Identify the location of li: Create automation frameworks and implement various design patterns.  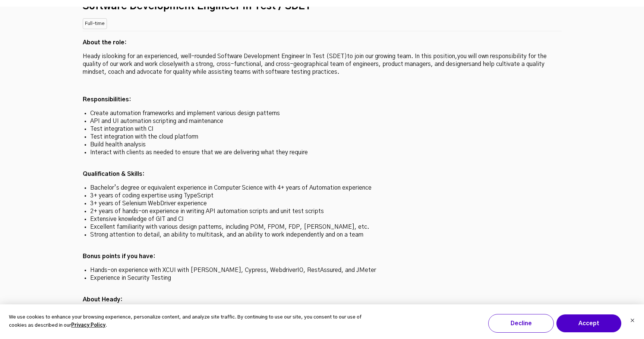
(322, 113).